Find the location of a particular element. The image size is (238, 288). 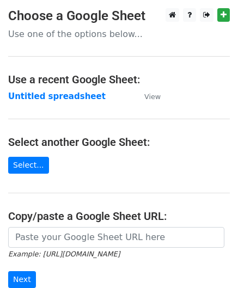

a: Select... is located at coordinates (28, 165).